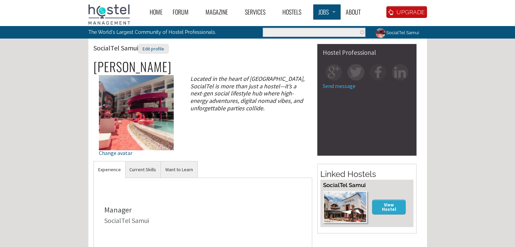 The height and width of the screenshot is (247, 515). Describe the element at coordinates (367, 52) in the screenshot. I see `div: Hostel Professional` at that location.